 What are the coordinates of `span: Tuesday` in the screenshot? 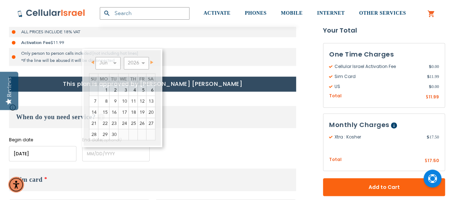 It's located at (114, 79).